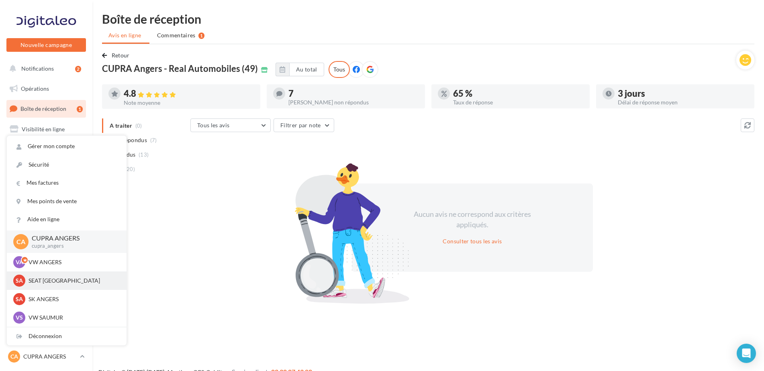 The height and width of the screenshot is (371, 764). What do you see at coordinates (472, 219) in the screenshot?
I see `div: Aucun avis ne correspond aux critères appliqués.` at bounding box center [472, 219].